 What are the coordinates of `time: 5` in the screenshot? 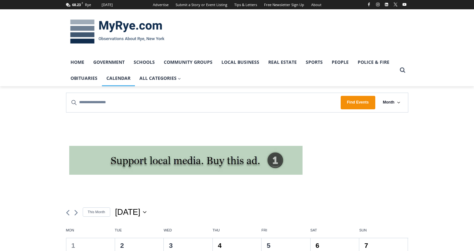 It's located at (269, 245).